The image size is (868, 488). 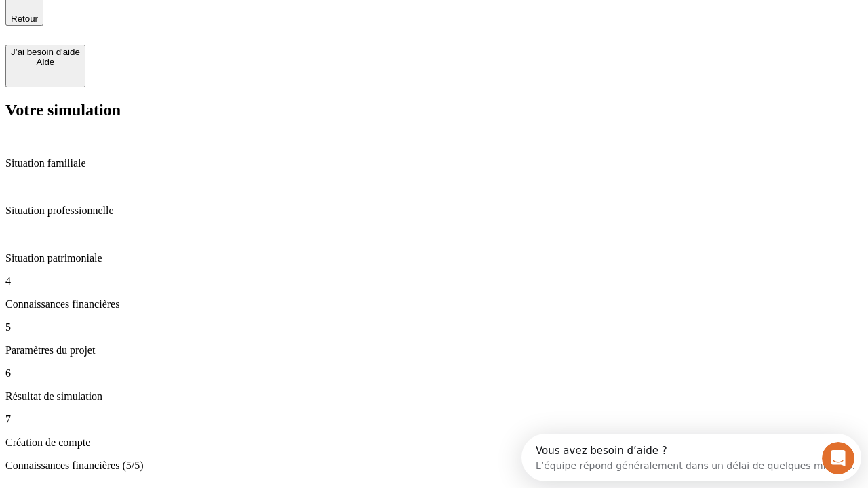 What do you see at coordinates (434, 442) in the screenshot?
I see `p: Création de compte` at bounding box center [434, 442].